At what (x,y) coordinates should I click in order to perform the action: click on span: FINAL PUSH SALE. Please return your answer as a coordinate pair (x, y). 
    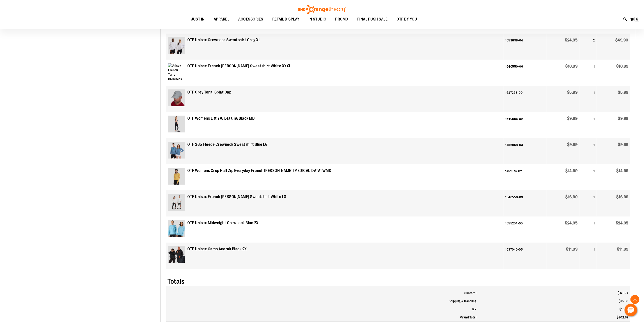
    Looking at the image, I should click on (373, 19).